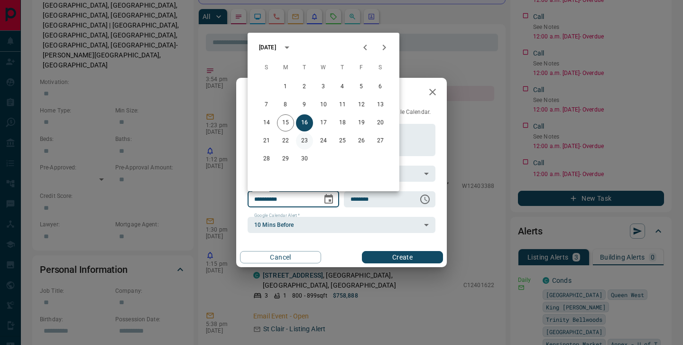 Image resolution: width=683 pixels, height=345 pixels. I want to click on span: Saturday, so click(380, 68).